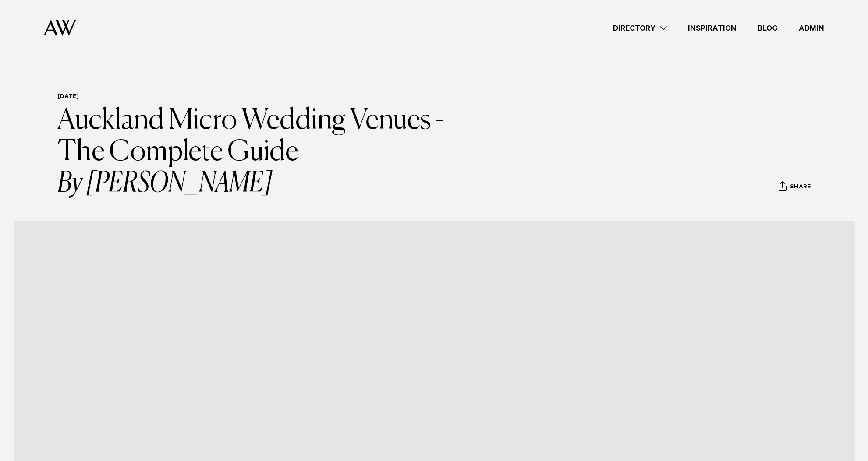  Describe the element at coordinates (812, 28) in the screenshot. I see `a: Admin` at that location.